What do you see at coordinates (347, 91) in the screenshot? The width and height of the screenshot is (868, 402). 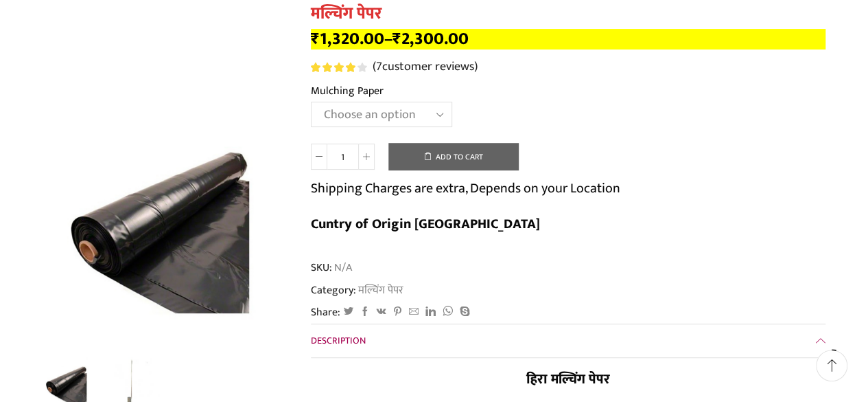 I see `label: Mulching Paper` at bounding box center [347, 91].